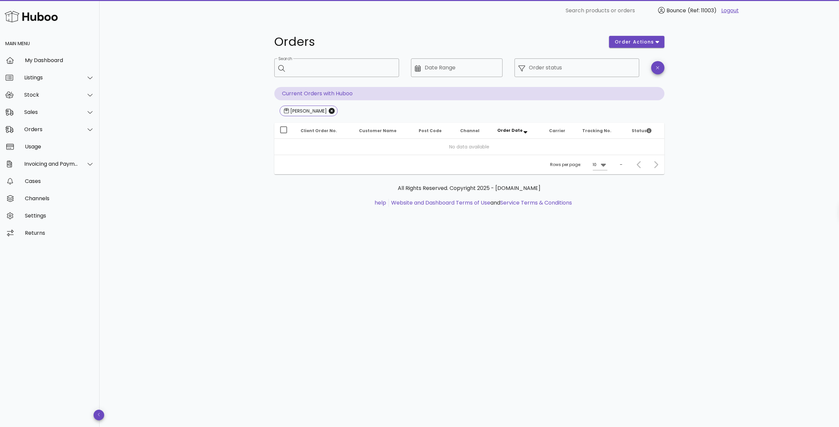 This screenshot has width=839, height=427. I want to click on th: Channel, so click(473, 131).